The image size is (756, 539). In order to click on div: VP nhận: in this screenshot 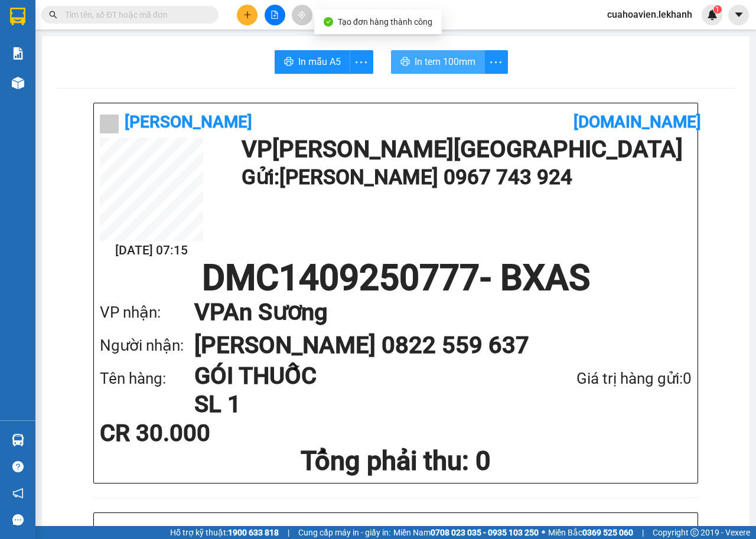, I will do `click(147, 312)`.